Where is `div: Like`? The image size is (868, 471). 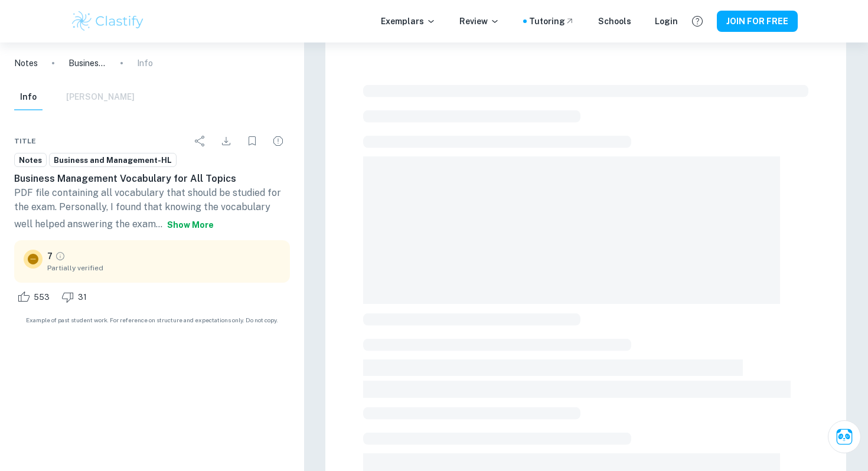
div: Like is located at coordinates (34, 297).